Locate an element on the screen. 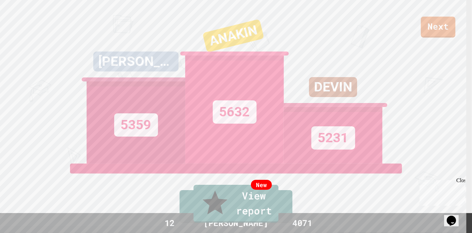 This screenshot has width=472, height=233. div: DEVIN is located at coordinates (333, 87).